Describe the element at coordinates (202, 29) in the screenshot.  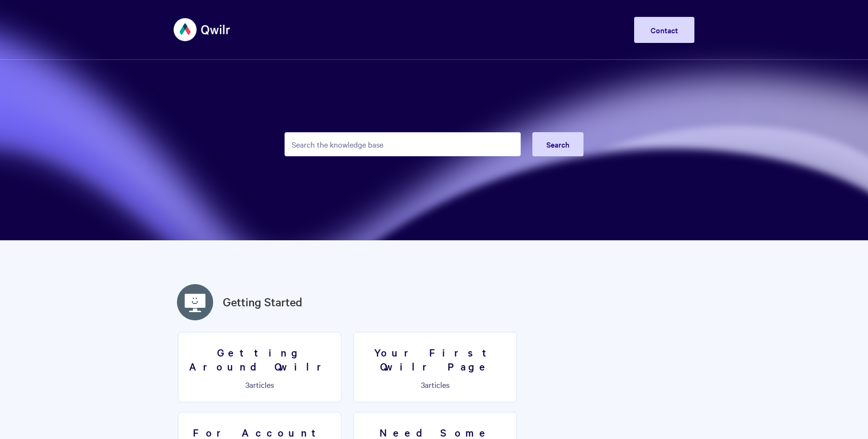
I see `img: Qwilr Help Center` at that location.